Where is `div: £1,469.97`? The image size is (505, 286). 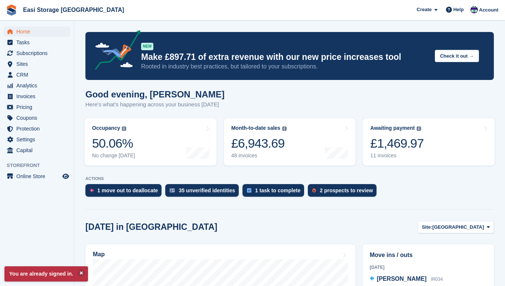 div: £1,469.97 is located at coordinates (397, 143).